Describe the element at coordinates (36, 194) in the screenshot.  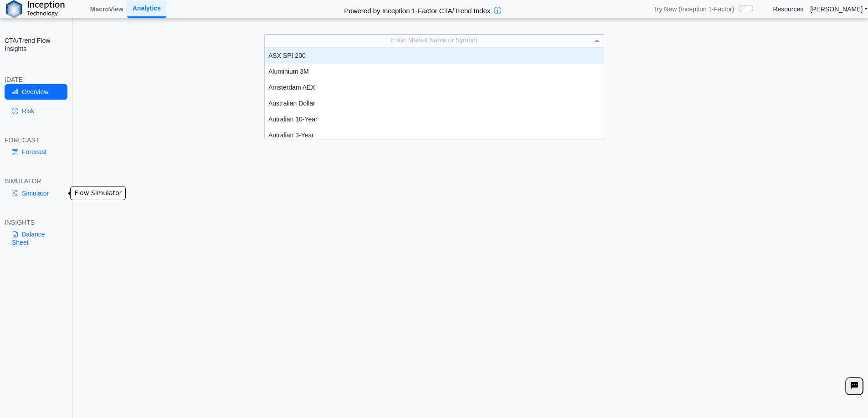
I see `a: Simulator` at that location.